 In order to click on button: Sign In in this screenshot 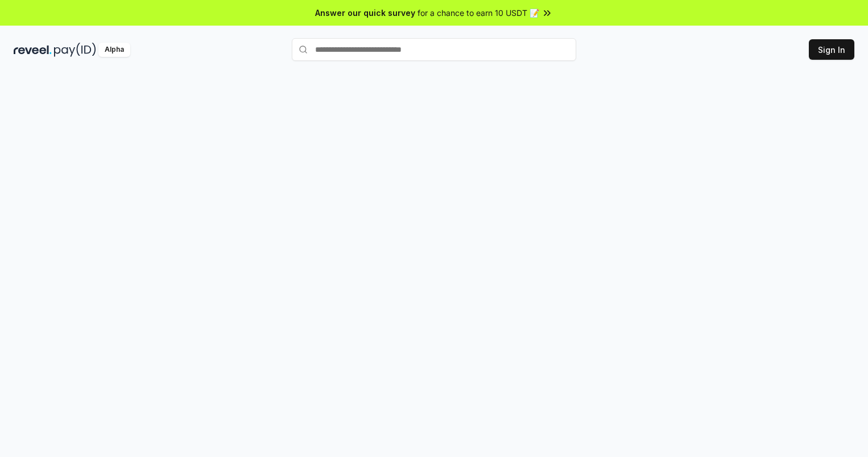, I will do `click(832, 49)`.